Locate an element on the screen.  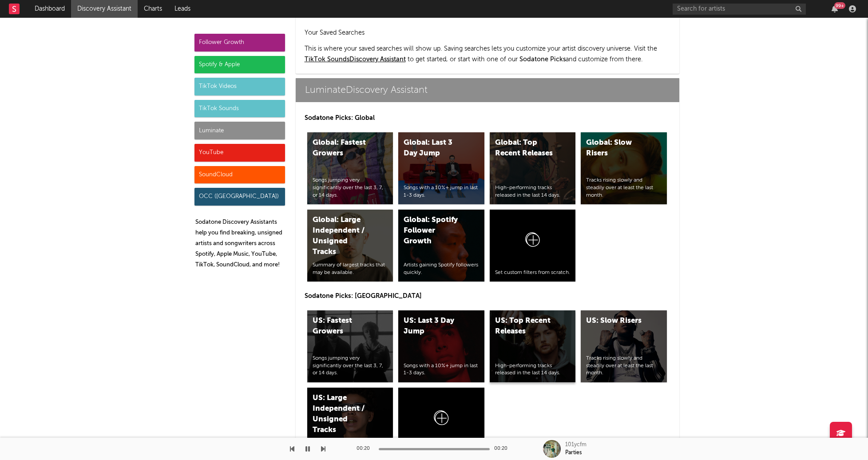
div: Global: Large Independent / Unsigned Tracks is located at coordinates (343, 237).